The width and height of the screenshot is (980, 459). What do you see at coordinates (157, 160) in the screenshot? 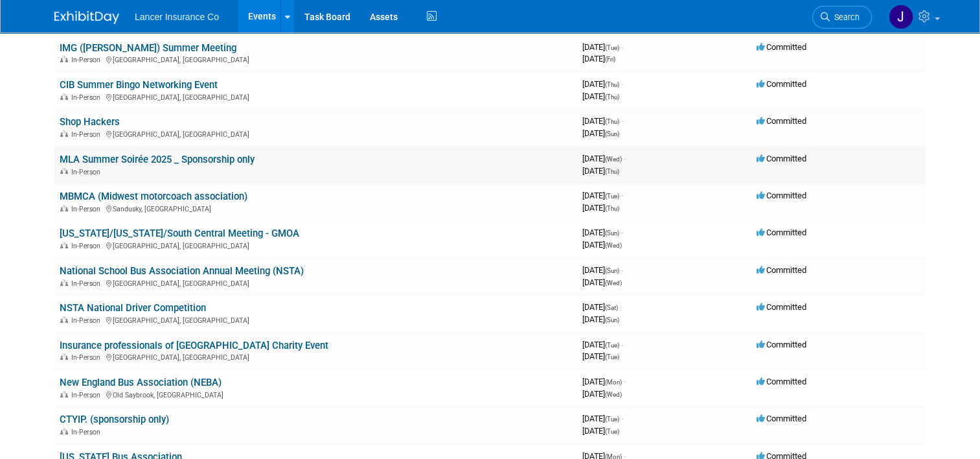
I see `a: MLA Summer Soirée 2025 _ Sponsorship only` at bounding box center [157, 160].